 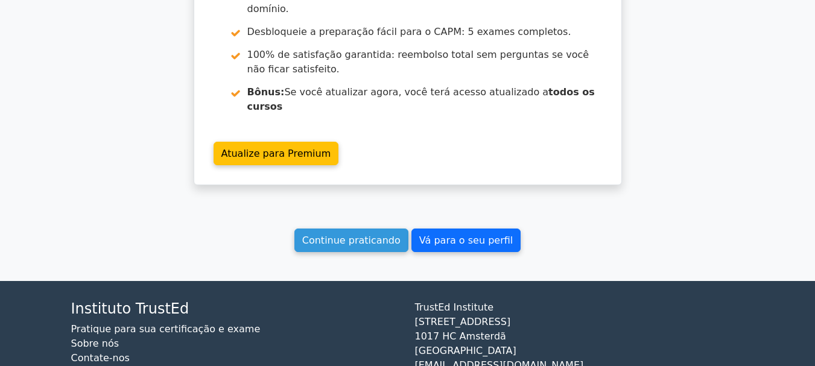 I want to click on a: Vá para o seu perfil, so click(x=466, y=240).